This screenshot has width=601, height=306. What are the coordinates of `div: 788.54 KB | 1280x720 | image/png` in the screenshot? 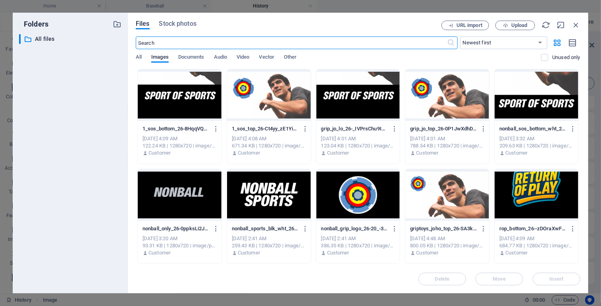 It's located at (447, 146).